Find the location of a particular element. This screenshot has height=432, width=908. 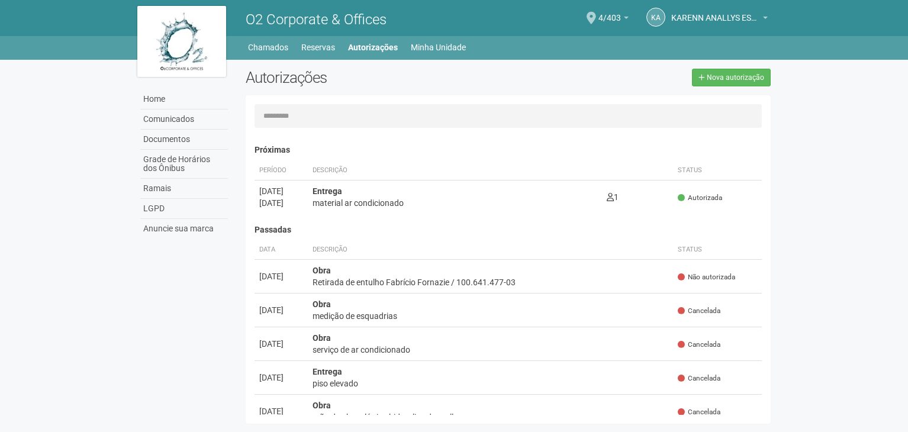

a: LGPD is located at coordinates (184, 209).